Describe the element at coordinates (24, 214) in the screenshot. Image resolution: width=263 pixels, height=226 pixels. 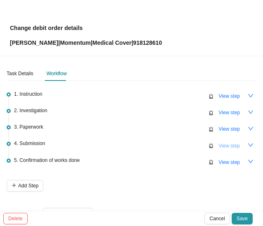
I see `label: Follow up date` at that location.